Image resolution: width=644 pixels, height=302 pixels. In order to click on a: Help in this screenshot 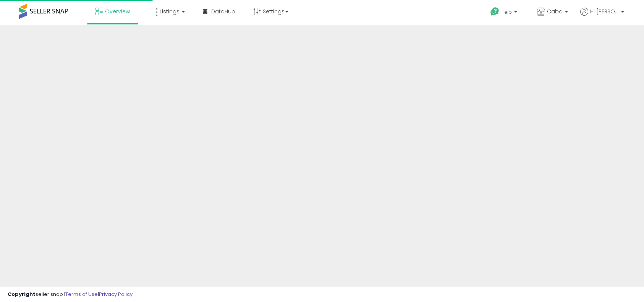, I will do `click(504, 13)`.